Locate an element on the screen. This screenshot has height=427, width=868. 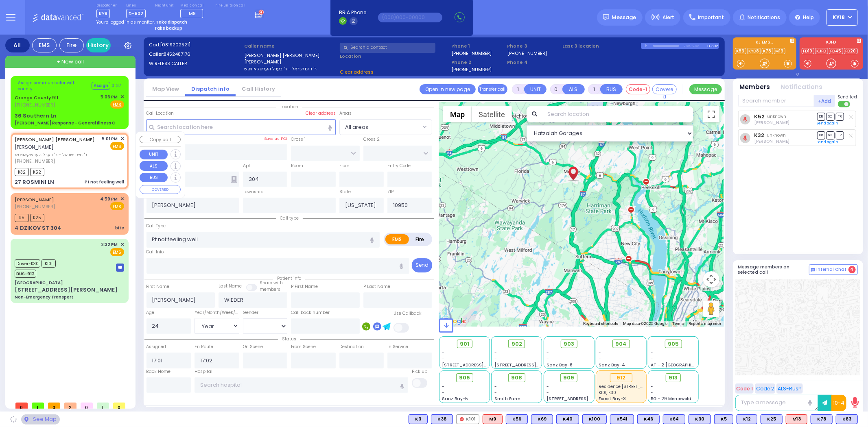
label: Fire is located at coordinates (420, 239).